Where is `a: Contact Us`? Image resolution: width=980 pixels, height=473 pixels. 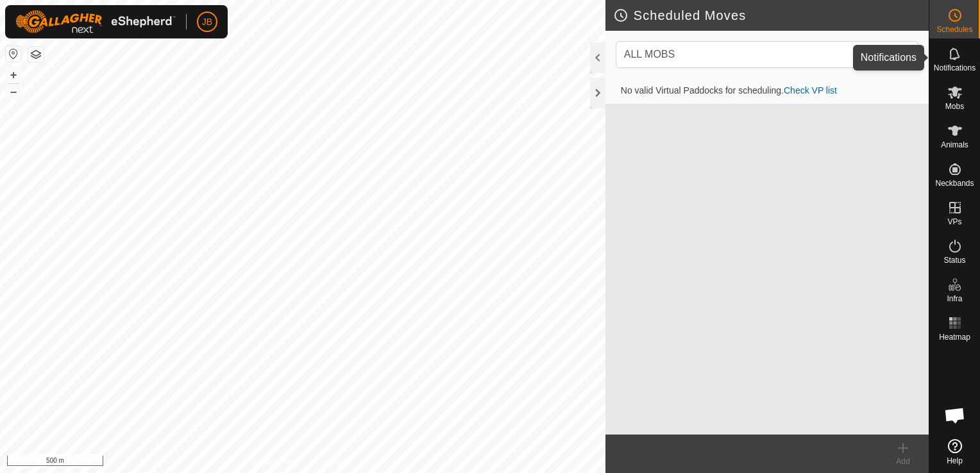
a: Contact Us is located at coordinates (334, 462).